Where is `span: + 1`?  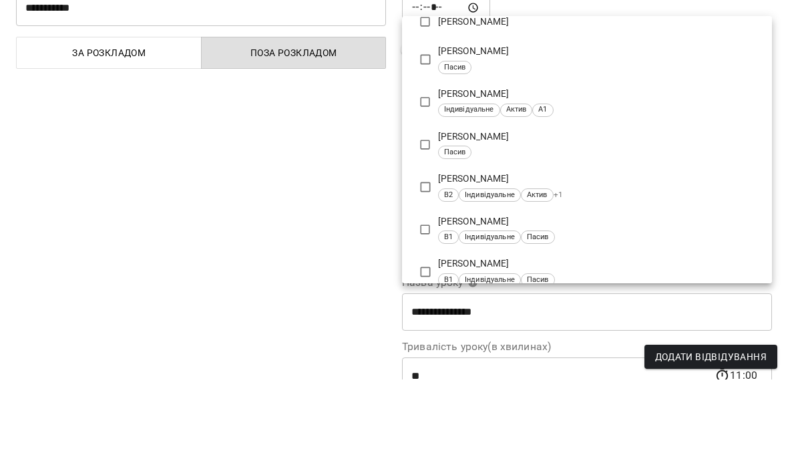 span: + 1 is located at coordinates (558, 280).